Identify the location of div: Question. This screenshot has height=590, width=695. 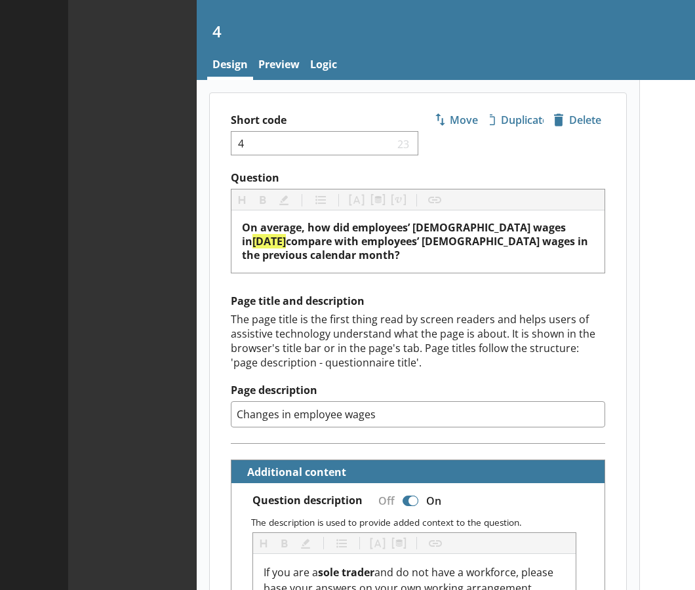
(417, 241).